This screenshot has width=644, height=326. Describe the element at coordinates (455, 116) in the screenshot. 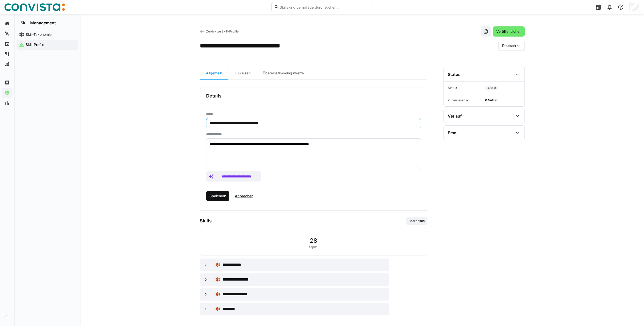

I see `div: Verlauf` at that location.